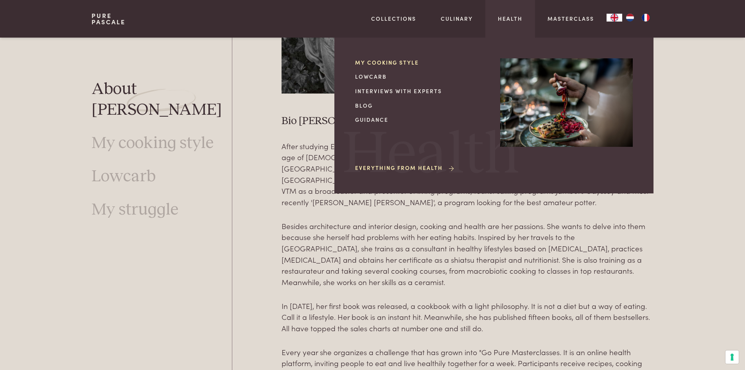  I want to click on a: Culinary, so click(457, 18).